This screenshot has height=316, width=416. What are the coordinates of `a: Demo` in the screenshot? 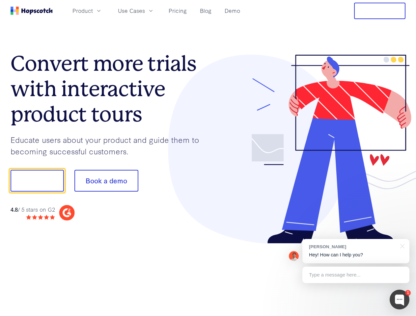 It's located at (232, 11).